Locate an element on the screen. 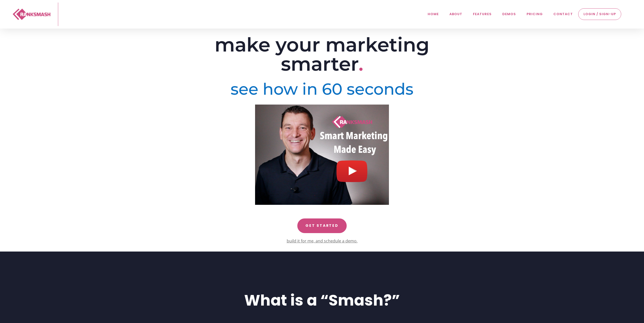 The height and width of the screenshot is (323, 644). p: build it for me, and schedule a demo. is located at coordinates (322, 241).